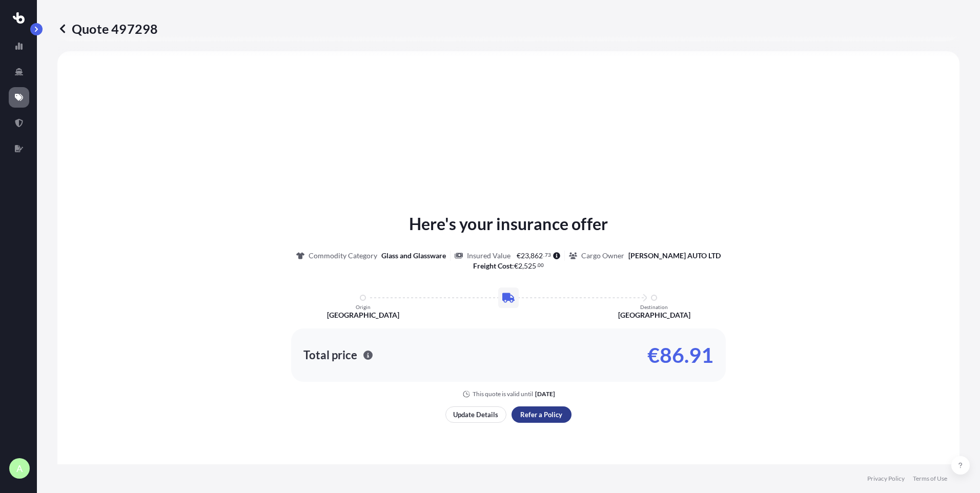  What do you see at coordinates (537, 256) in the screenshot?
I see `span: 862` at bounding box center [537, 256].